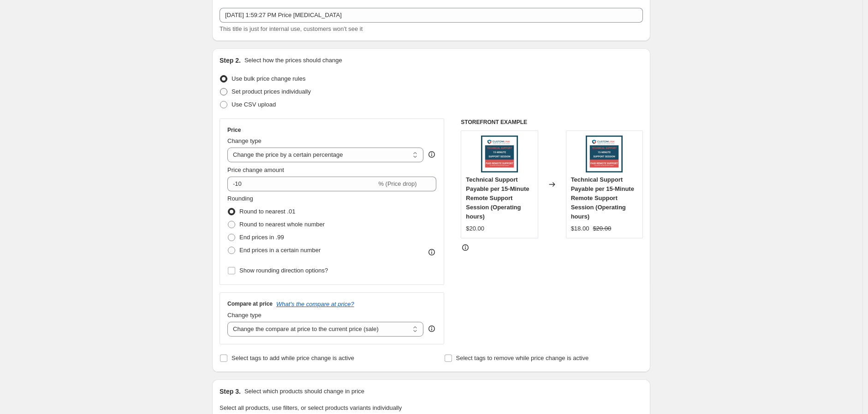 The width and height of the screenshot is (868, 414). Describe the element at coordinates (293, 358) in the screenshot. I see `span: Select tags to add while price change is active` at that location.